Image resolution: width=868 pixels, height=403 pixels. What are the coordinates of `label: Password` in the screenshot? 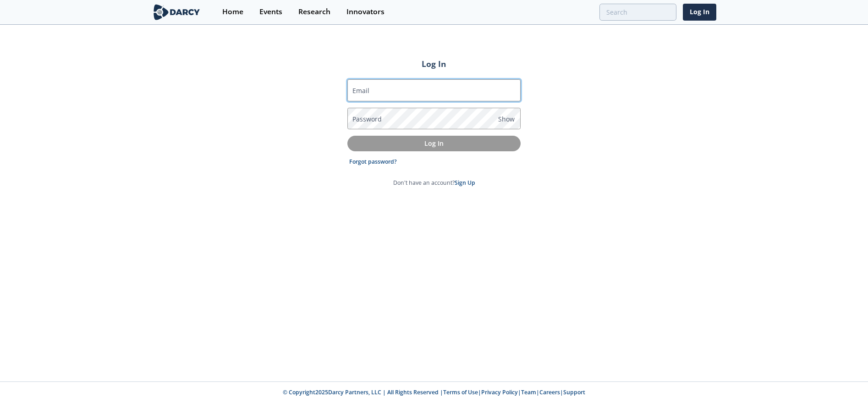 It's located at (368, 118).